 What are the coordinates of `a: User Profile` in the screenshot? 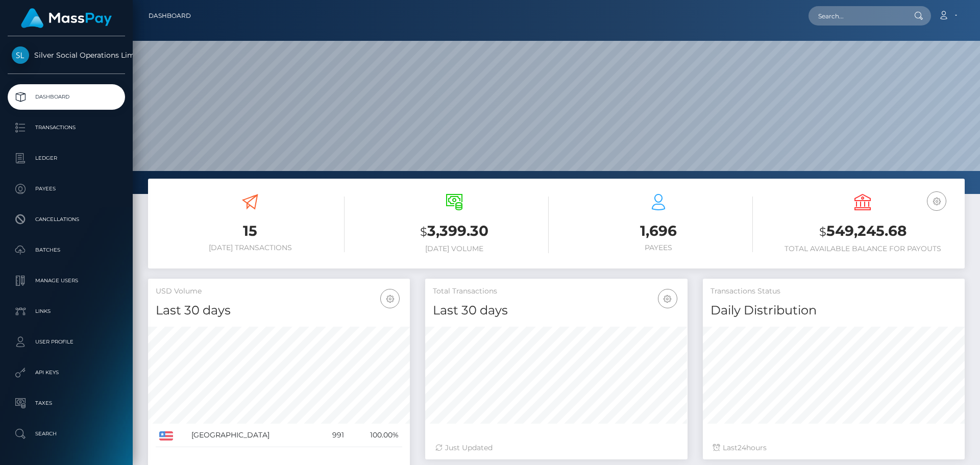 It's located at (66, 343).